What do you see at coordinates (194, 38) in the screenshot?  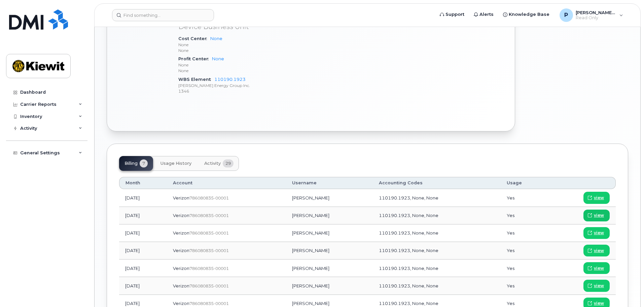 I see `span: Cost Center` at bounding box center [194, 38].